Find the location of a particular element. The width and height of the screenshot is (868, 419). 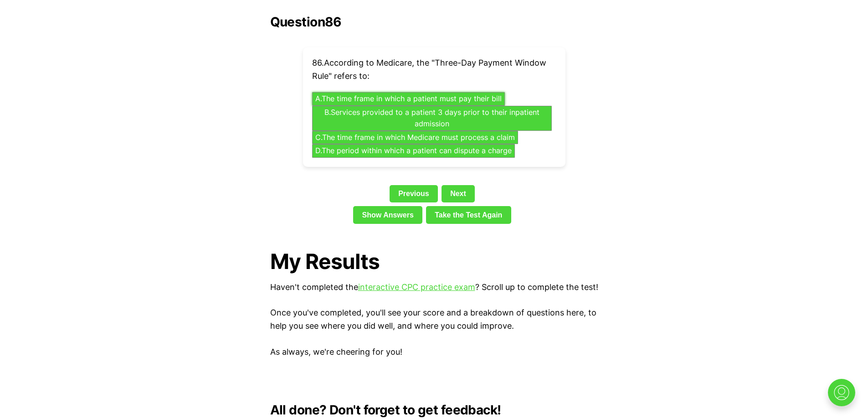

button: A.The time frame in which a patient must pay their bill is located at coordinates (408, 99).